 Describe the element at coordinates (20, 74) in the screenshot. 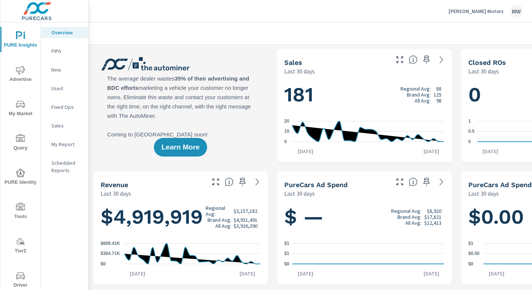

I see `span: Advertise` at that location.